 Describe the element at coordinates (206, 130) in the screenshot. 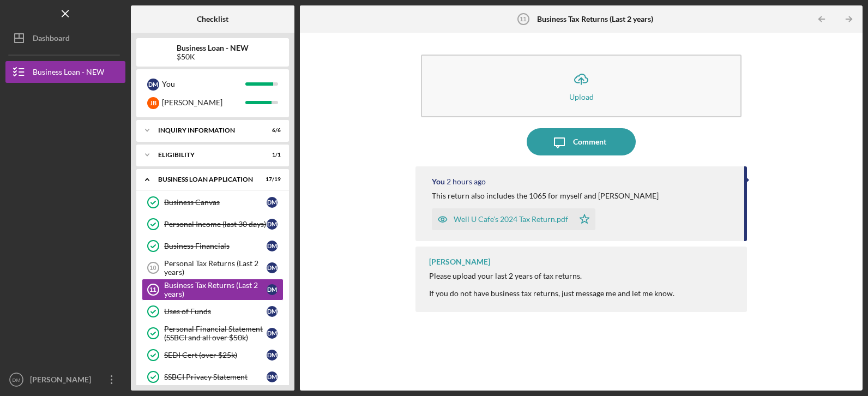

I see `div: INQUIRY INFORMATION` at that location.